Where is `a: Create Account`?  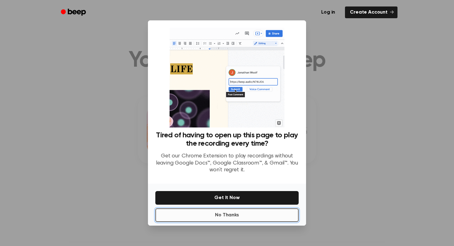 a: Create Account is located at coordinates (371, 12).